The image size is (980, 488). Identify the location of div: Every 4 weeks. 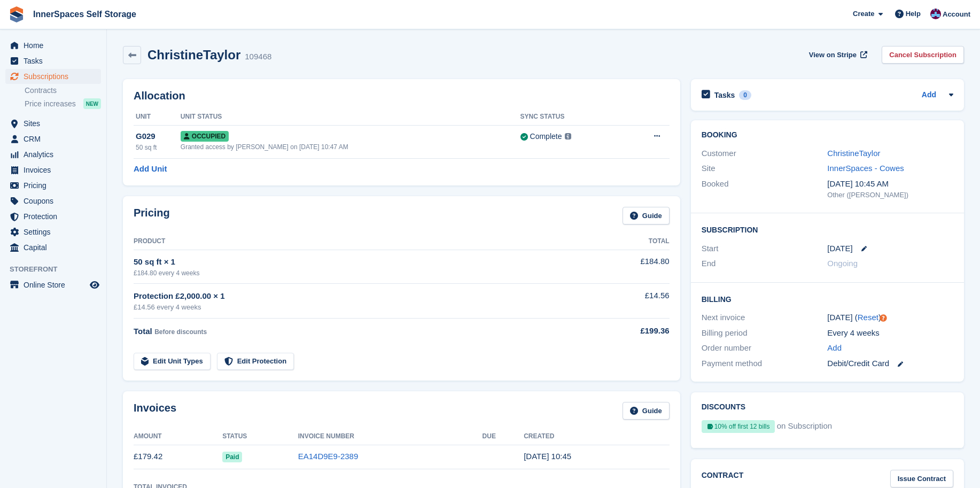
(891, 333).